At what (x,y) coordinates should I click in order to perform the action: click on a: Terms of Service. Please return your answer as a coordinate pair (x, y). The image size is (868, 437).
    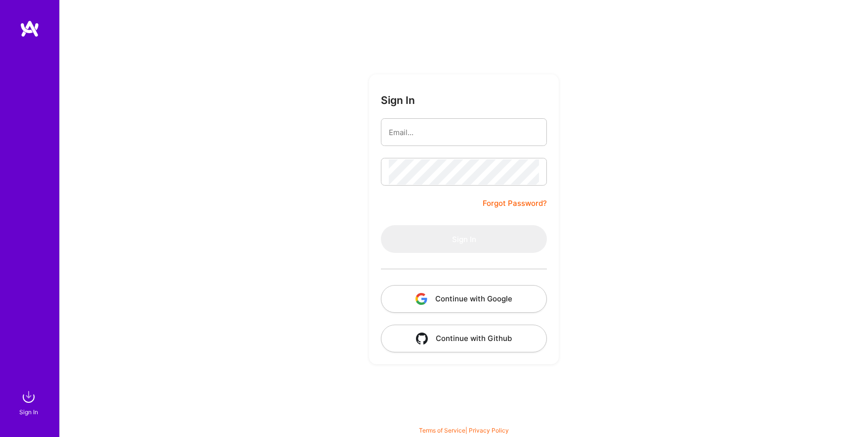
    Looking at the image, I should click on (442, 430).